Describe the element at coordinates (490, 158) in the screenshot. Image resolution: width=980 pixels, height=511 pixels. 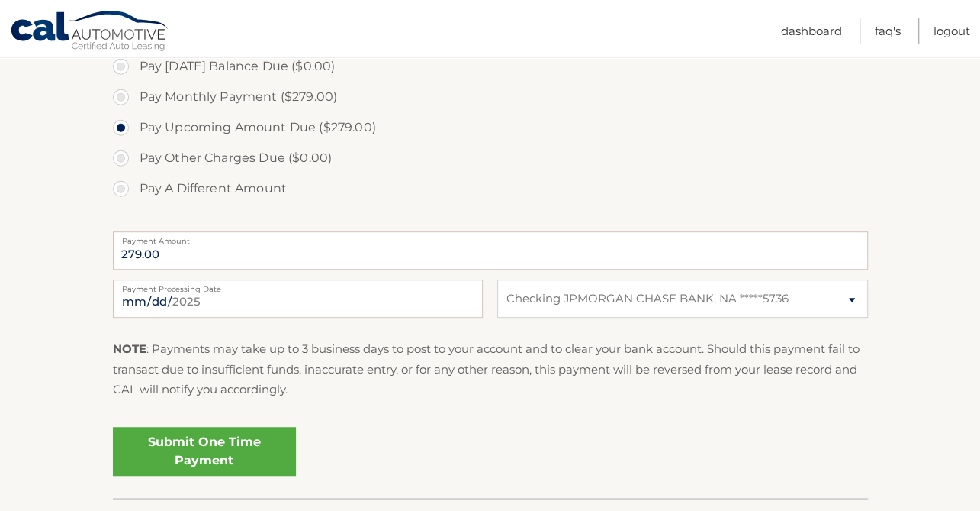
I see `label: Pay Other Charges Due ($0.00)` at that location.